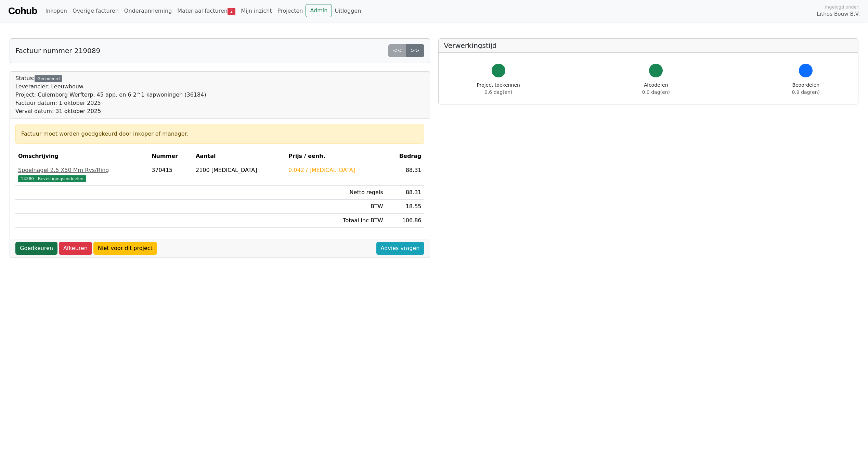  I want to click on span: 0.0 dag(en), so click(656, 92).